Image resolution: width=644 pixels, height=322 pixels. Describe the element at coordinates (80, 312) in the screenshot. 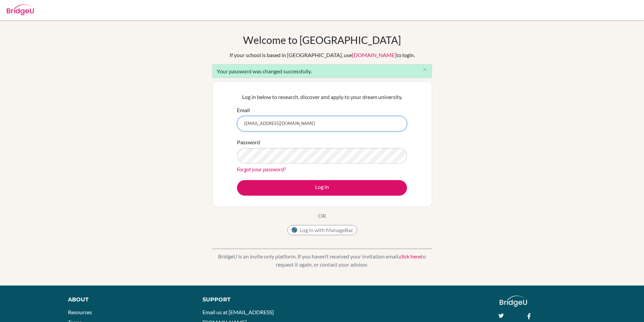

I see `a: Resources` at that location.